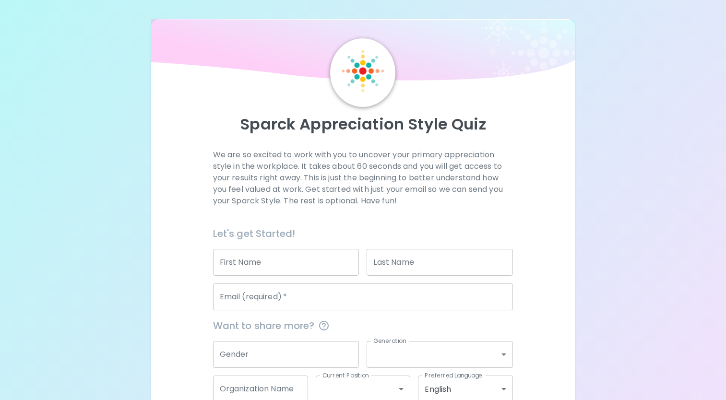 This screenshot has width=726, height=400. Describe the element at coordinates (363, 326) in the screenshot. I see `span: Want to share more?` at that location.